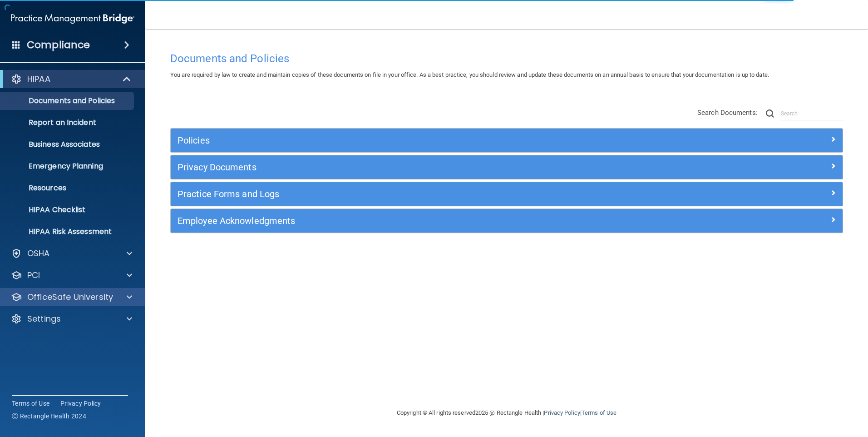  I want to click on span: Ⓒ Rectangle Health 2024, so click(49, 416).